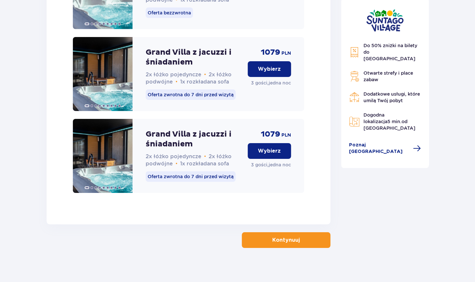  Describe the element at coordinates (394, 122) in the screenshot. I see `span: 5 min.` at that location.